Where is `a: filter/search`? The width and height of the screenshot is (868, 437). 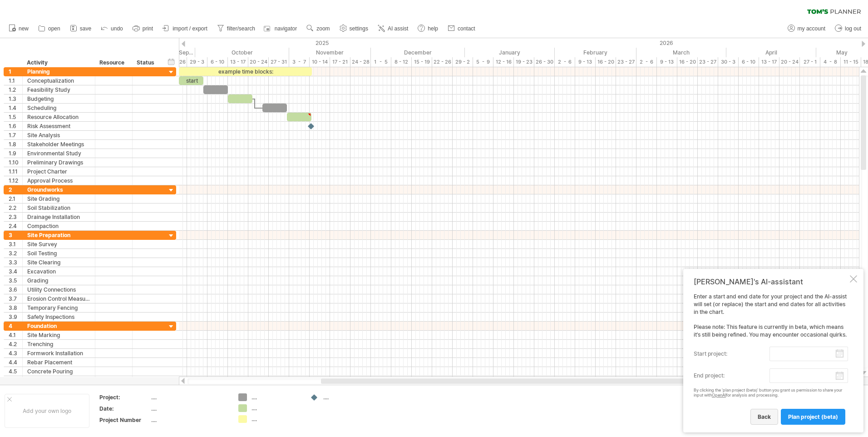 a: filter/search is located at coordinates (236, 29).